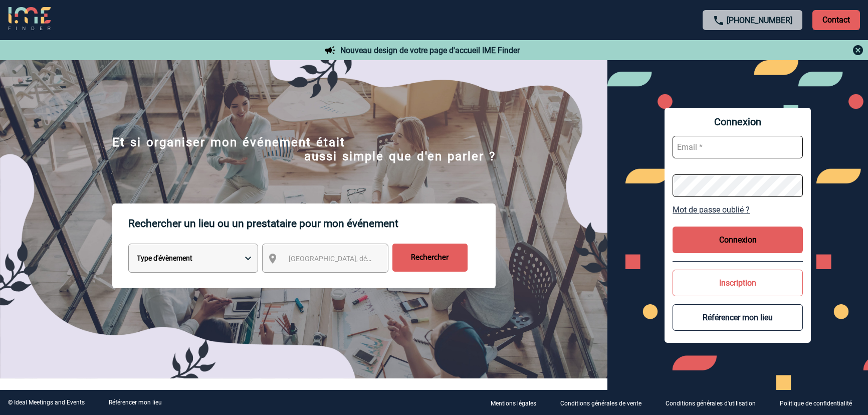  Describe the element at coordinates (816, 404) in the screenshot. I see `p: Politique de confidentialité` at that location.